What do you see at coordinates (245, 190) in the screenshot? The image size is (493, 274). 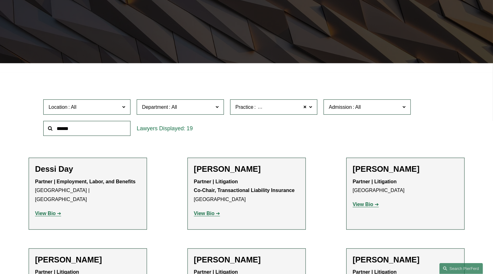 I see `strong: Co-Chair, Transactional Liability Insurance` at bounding box center [245, 190].